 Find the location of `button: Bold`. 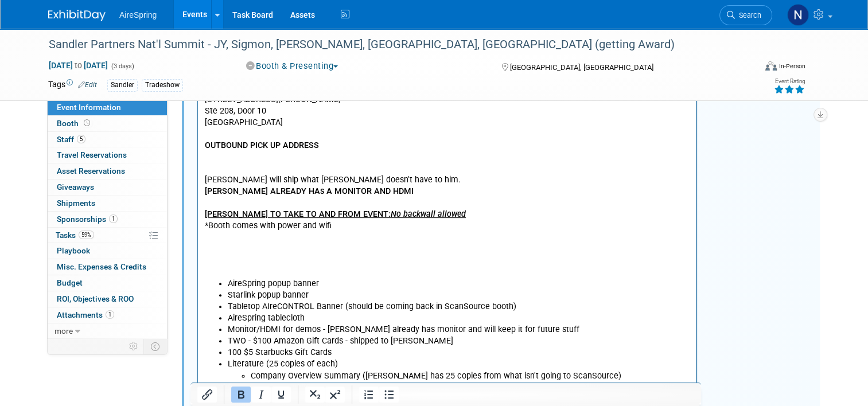

button: Bold is located at coordinates (241, 394).